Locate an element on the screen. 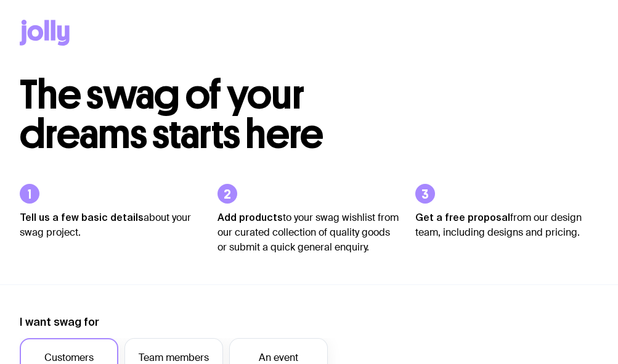  p: to your swag wishlist from our curated collection of quality goods or submit a quick general enqu... is located at coordinates (309, 232).